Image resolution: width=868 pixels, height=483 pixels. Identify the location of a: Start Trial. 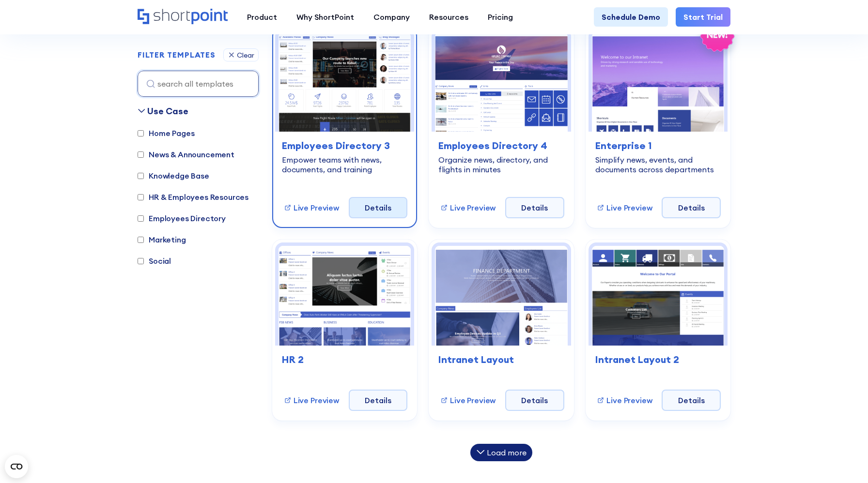
(703, 17).